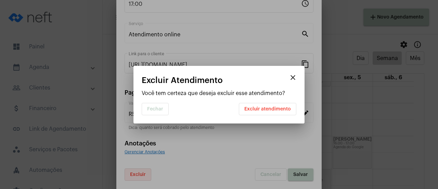 The width and height of the screenshot is (438, 189). Describe the element at coordinates (268, 109) in the screenshot. I see `span: Excluir atendimento` at that location.